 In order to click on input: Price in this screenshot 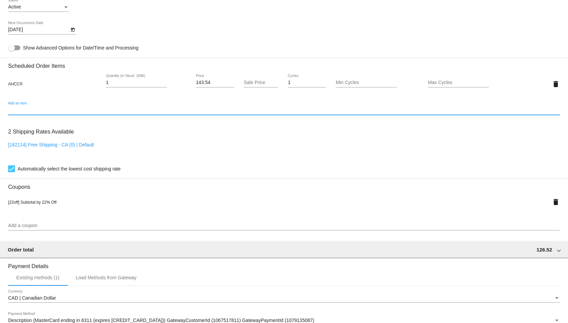, I will do `click(215, 83)`.